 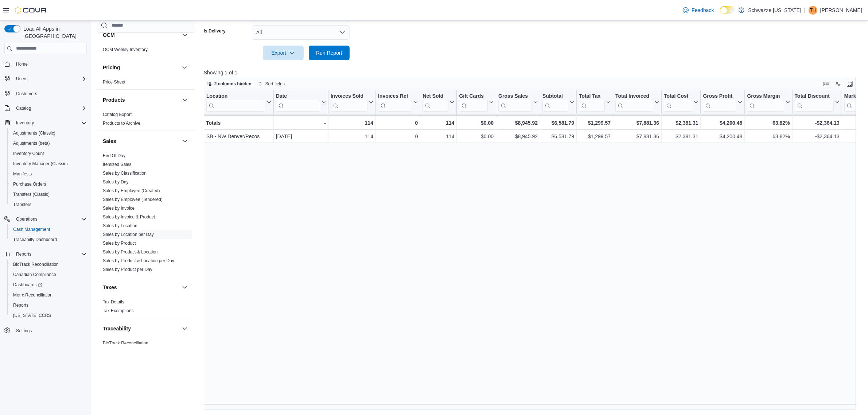 I want to click on nav: Complex example, so click(x=45, y=206).